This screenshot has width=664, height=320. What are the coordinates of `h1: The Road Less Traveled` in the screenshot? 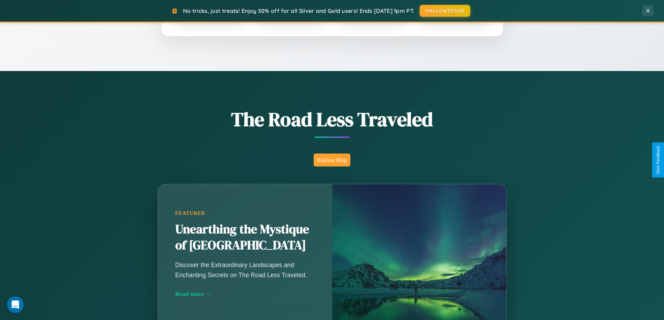 It's located at (332, 119).